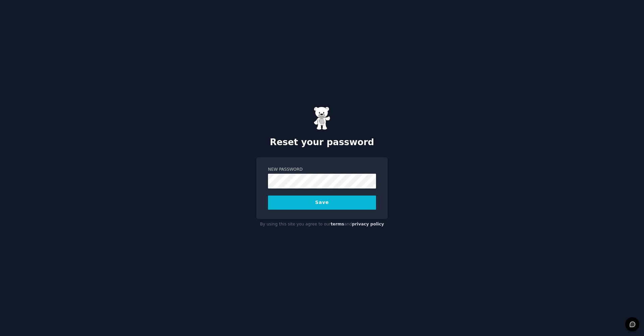 The height and width of the screenshot is (336, 644). Describe the element at coordinates (322, 202) in the screenshot. I see `button: Save` at that location.